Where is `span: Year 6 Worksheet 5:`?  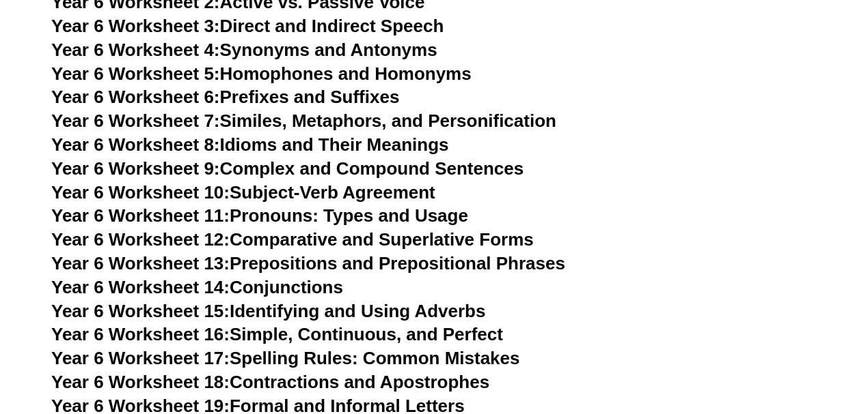 span: Year 6 Worksheet 5: is located at coordinates (136, 73).